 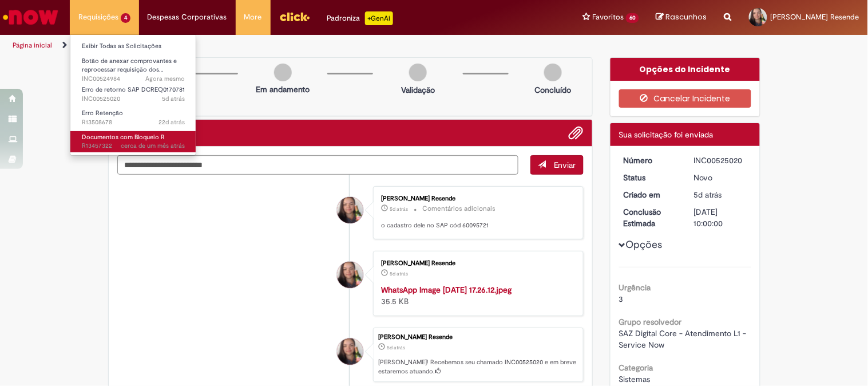 I want to click on span: 4, so click(x=125, y=18).